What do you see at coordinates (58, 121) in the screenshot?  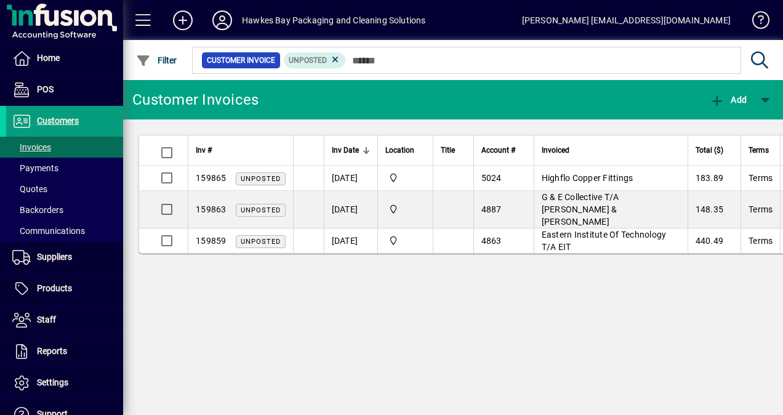 I see `span: Customers` at bounding box center [58, 121].